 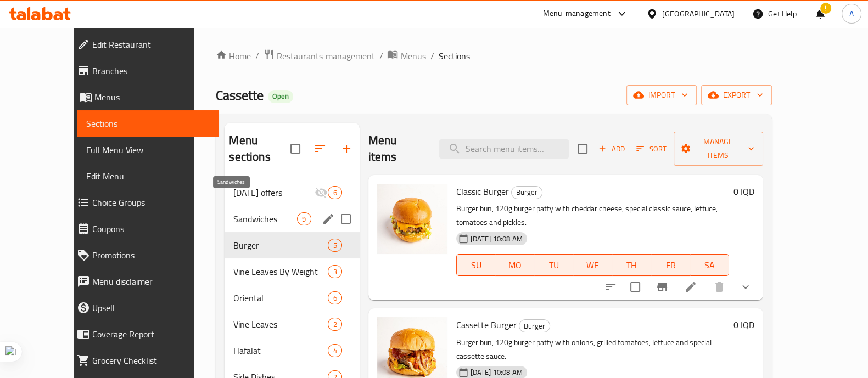 What do you see at coordinates (347, 149) in the screenshot?
I see `button: Add section` at bounding box center [347, 149].